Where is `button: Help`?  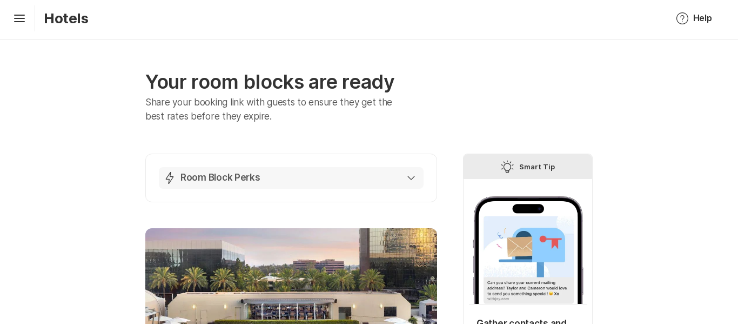 button: Help is located at coordinates (694, 18).